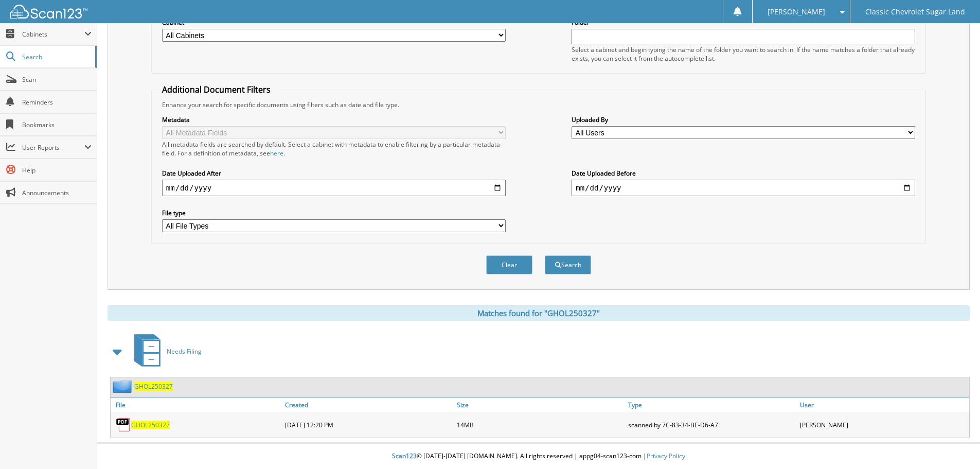  What do you see at coordinates (196, 404) in the screenshot?
I see `a: File` at bounding box center [196, 404].